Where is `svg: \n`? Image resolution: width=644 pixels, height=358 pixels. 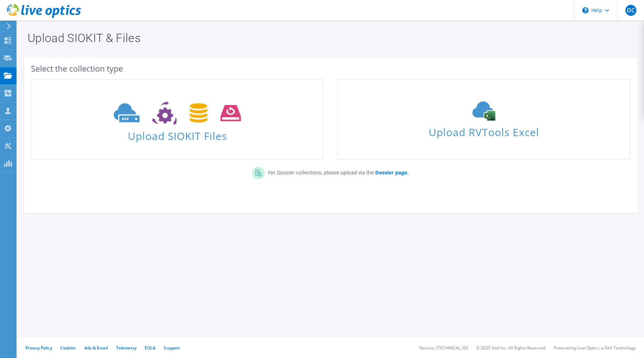 svg: \n is located at coordinates (586, 10).